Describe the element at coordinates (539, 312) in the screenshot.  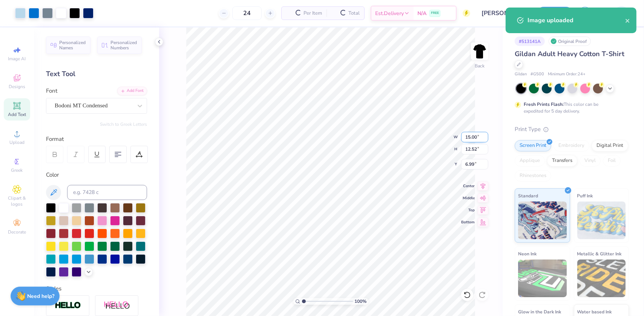
I see `span: Glow in the Dark Ink` at that location.